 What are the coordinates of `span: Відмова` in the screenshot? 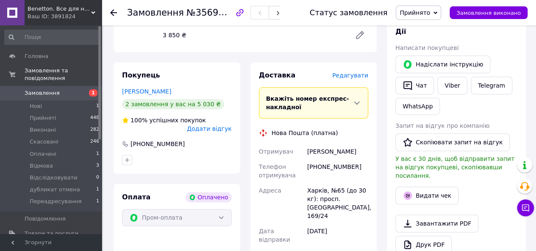 It's located at (41, 166).